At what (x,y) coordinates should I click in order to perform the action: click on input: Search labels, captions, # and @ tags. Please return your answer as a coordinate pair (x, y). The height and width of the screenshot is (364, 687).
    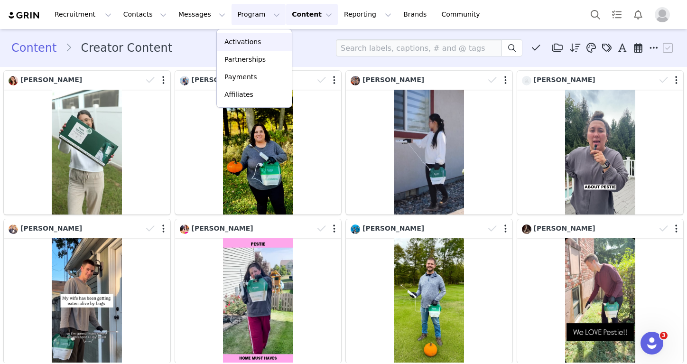
    Looking at the image, I should click on (419, 48).